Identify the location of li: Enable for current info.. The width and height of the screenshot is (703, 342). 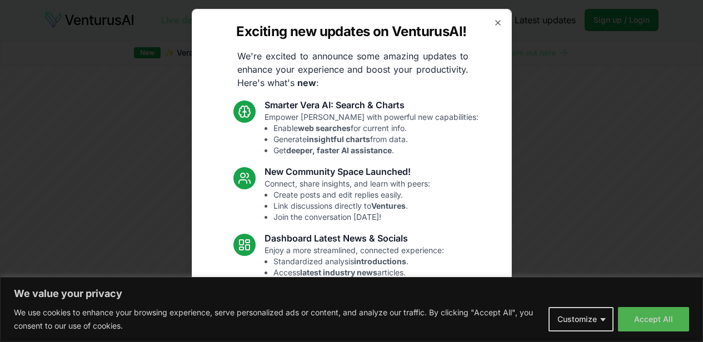
(376, 128).